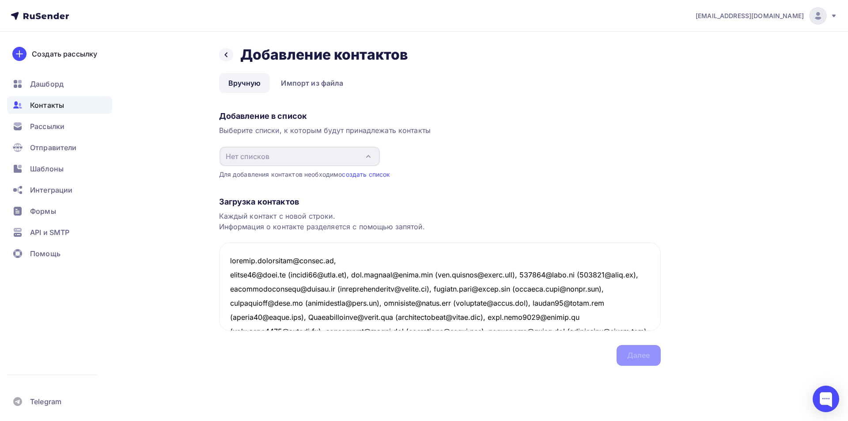  Describe the element at coordinates (60, 84) in the screenshot. I see `a: Дашборд` at that location.